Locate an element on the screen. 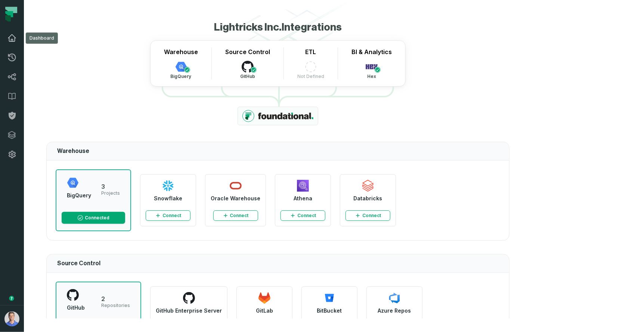 This screenshot has height=332, width=644. h2: 2 is located at coordinates (115, 299).